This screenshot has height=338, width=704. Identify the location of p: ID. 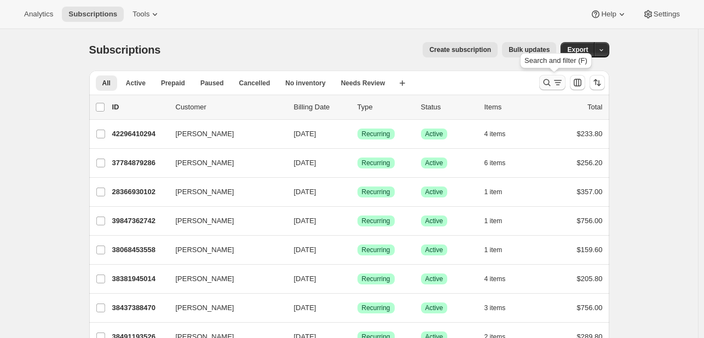
(140, 107).